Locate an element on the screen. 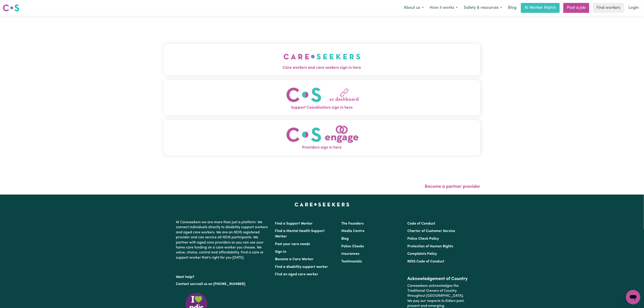 The width and height of the screenshot is (644, 308). a: Become a partner provider is located at coordinates (453, 187).